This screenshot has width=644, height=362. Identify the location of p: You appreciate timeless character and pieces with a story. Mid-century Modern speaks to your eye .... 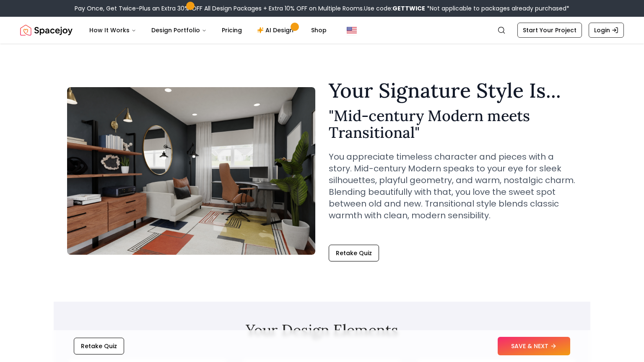
(453, 186).